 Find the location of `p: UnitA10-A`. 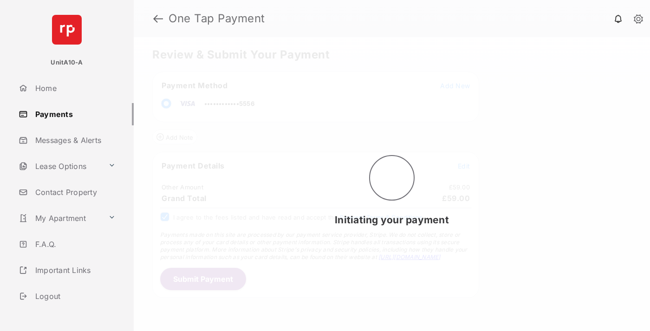

p: UnitA10-A is located at coordinates (66, 63).